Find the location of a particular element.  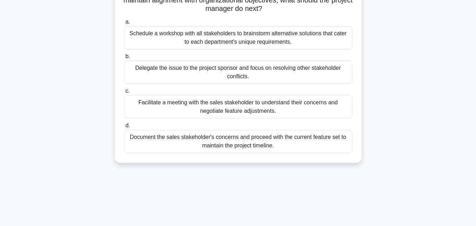

span: d. is located at coordinates (127, 125).